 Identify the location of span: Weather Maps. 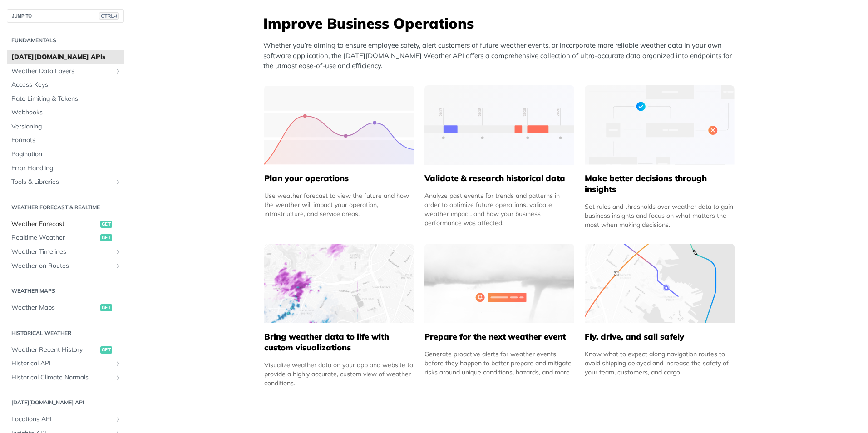
(54, 308).